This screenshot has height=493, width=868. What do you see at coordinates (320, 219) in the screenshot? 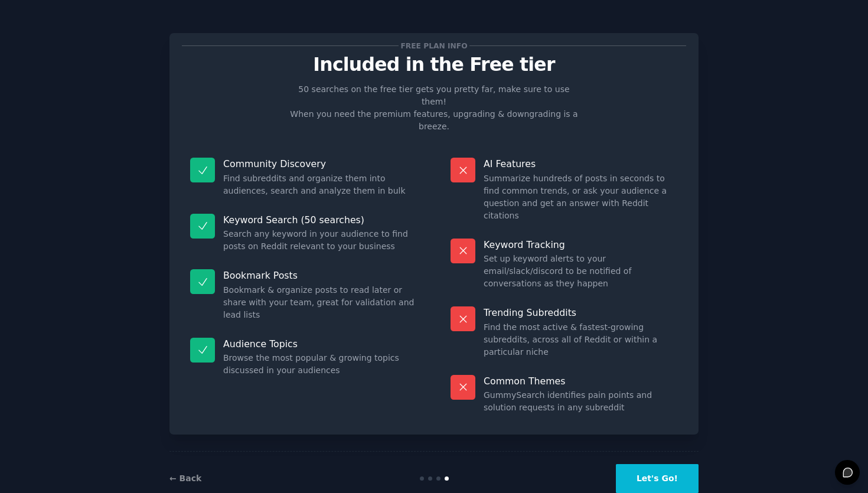
I see `p: Keyword Search (50 searches)` at bounding box center [320, 219].